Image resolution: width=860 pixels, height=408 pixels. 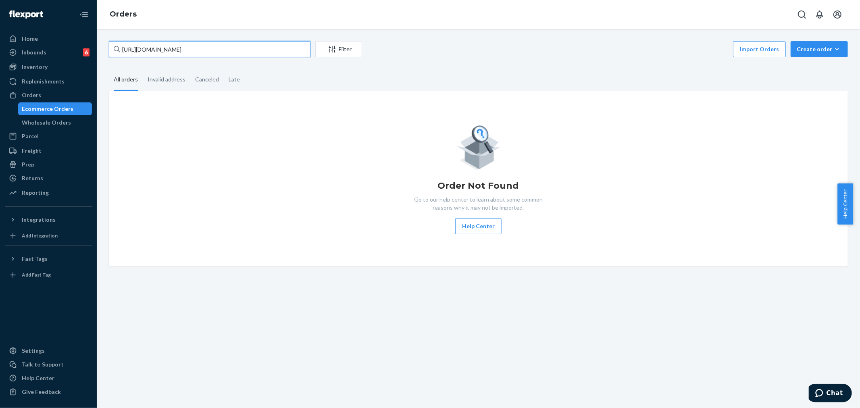 What do you see at coordinates (802, 15) in the screenshot?
I see `button: Open Search Box` at bounding box center [802, 15].